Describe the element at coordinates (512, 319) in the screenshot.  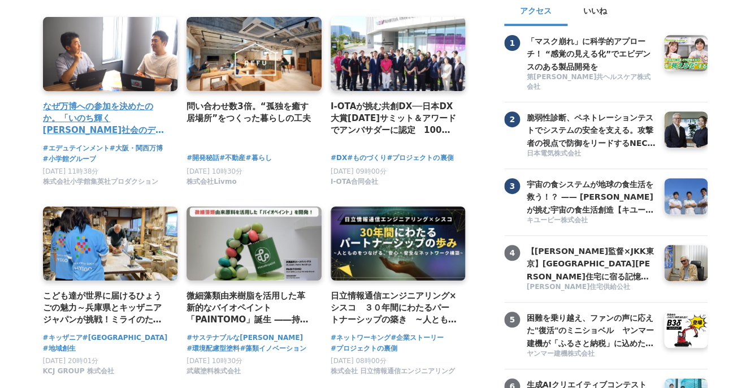
I see `span: 5` at that location.